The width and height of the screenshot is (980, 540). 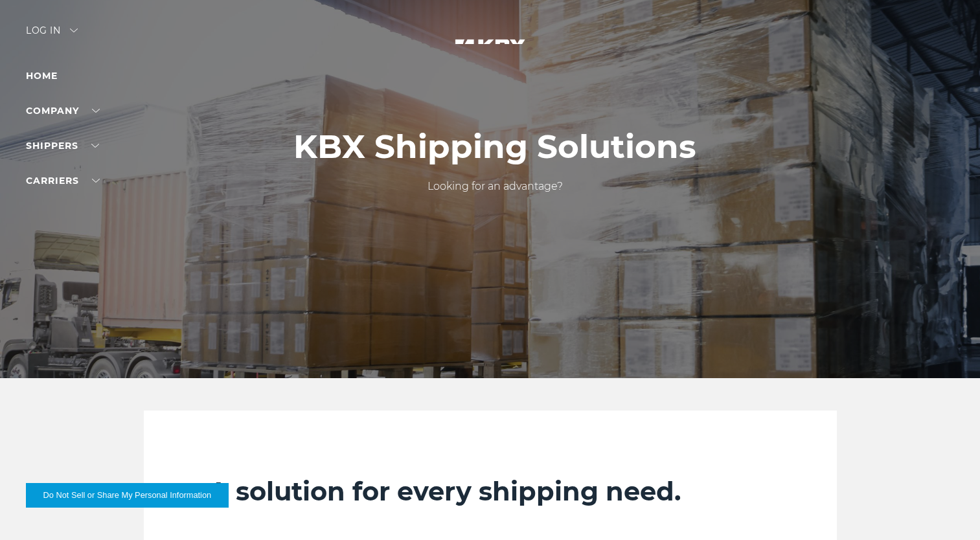 What do you see at coordinates (74, 30) in the screenshot?
I see `img: arrow` at bounding box center [74, 30].